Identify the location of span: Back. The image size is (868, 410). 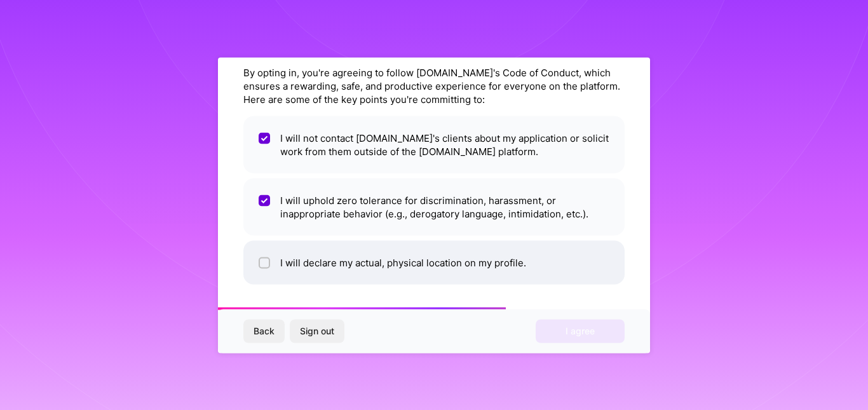
(264, 331).